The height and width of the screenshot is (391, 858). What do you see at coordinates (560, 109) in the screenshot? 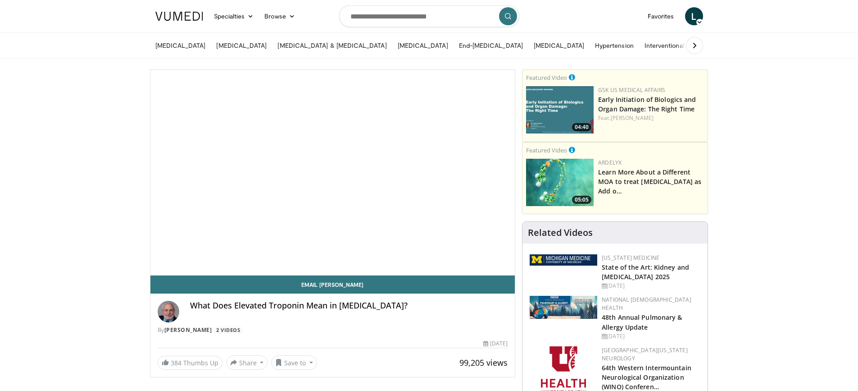
I see `a: 04:40` at bounding box center [560, 109].